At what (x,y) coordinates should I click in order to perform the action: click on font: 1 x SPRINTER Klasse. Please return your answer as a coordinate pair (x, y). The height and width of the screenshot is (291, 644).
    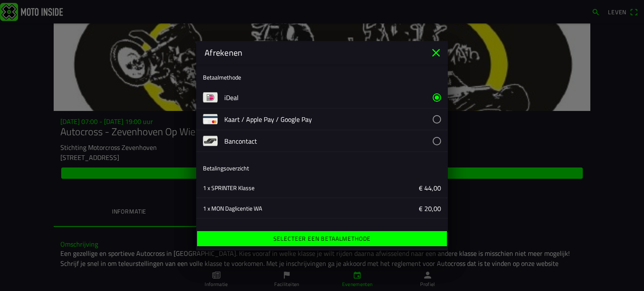
    Looking at the image, I should click on (228, 187).